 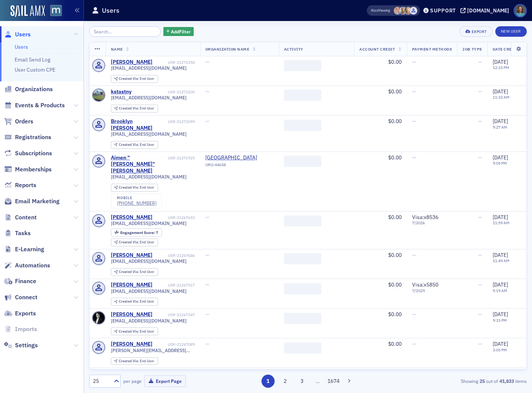 I want to click on img: SailAMX, so click(x=56, y=11).